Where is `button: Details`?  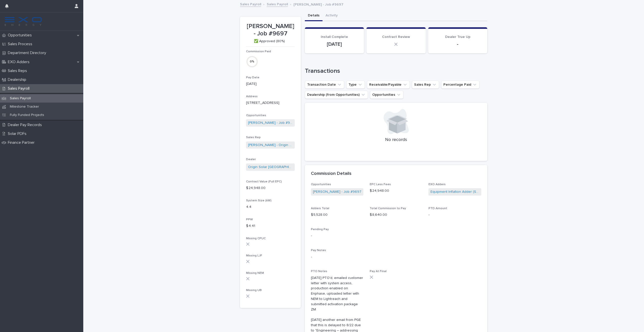
button: Details is located at coordinates (314, 16).